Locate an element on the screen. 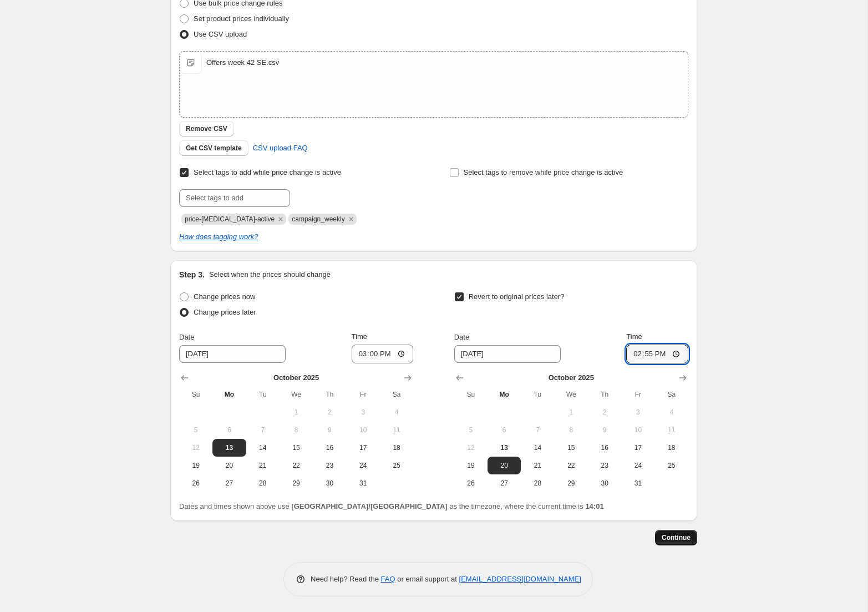  button: Monday October 6 2025 is located at coordinates (229, 430).